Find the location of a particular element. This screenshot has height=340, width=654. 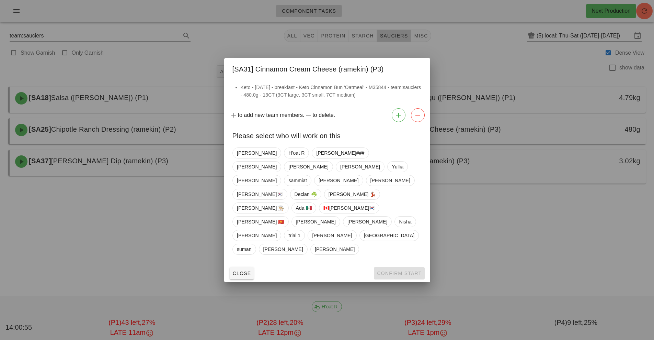

span: Close is located at coordinates (242, 273).